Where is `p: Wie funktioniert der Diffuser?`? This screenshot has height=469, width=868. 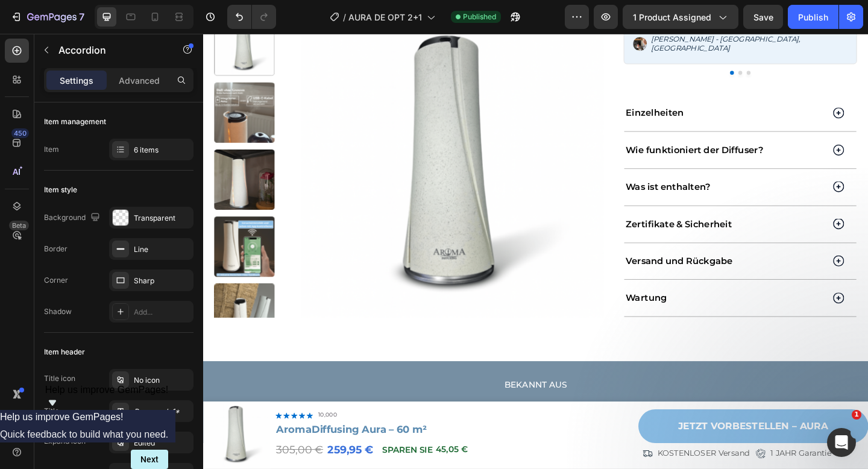 p: Wie funktioniert der Diffuser? is located at coordinates (535, 126).